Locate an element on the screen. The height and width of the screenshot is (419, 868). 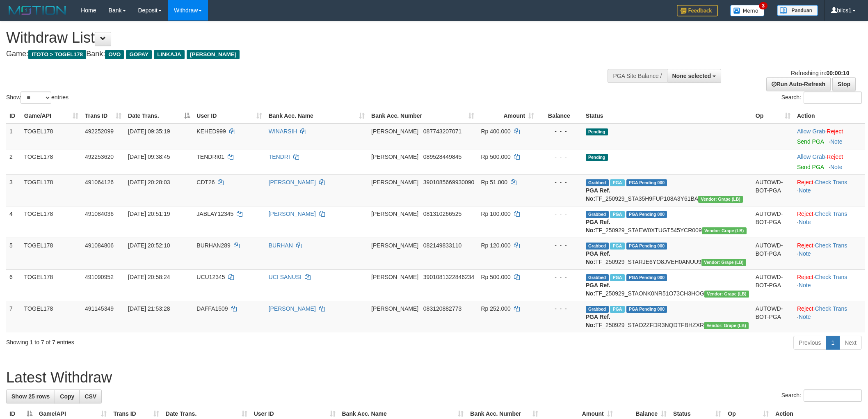
span: None selected is located at coordinates (692, 76).